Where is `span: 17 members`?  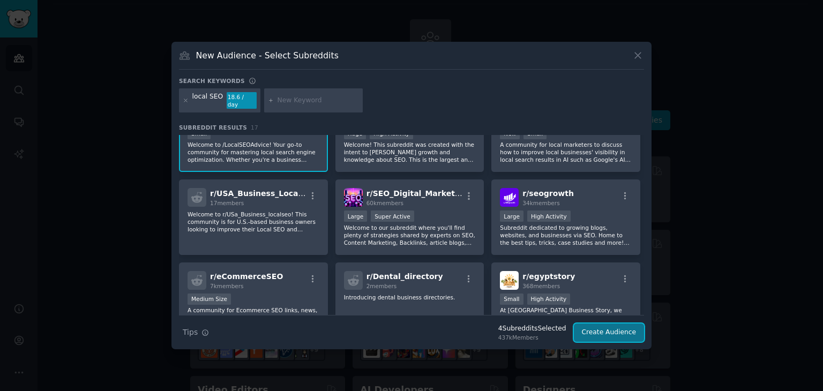
span: 17 members is located at coordinates (227, 203).